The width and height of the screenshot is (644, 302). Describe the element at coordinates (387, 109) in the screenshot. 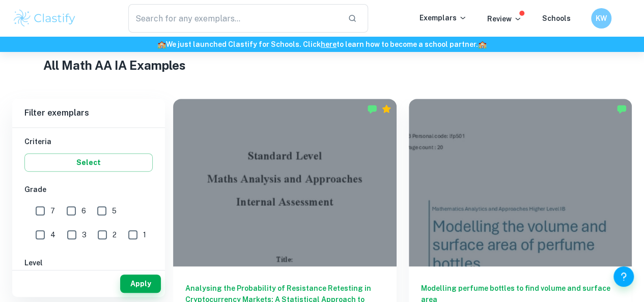

I see `div: Premium` at that location.